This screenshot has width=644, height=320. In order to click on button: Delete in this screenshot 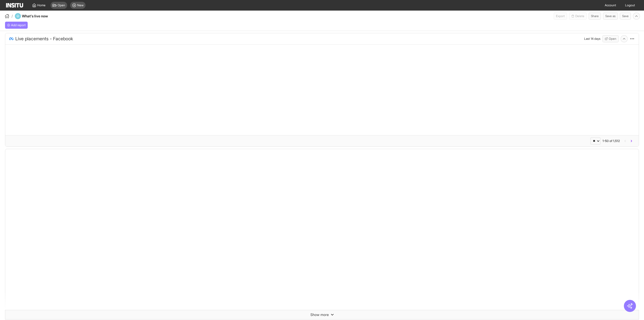, I will do `click(578, 16)`.